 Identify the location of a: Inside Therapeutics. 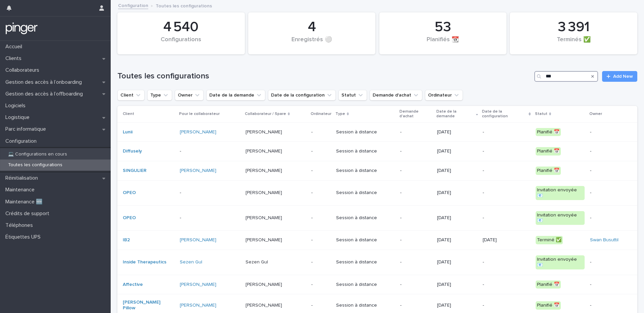
(145, 262).